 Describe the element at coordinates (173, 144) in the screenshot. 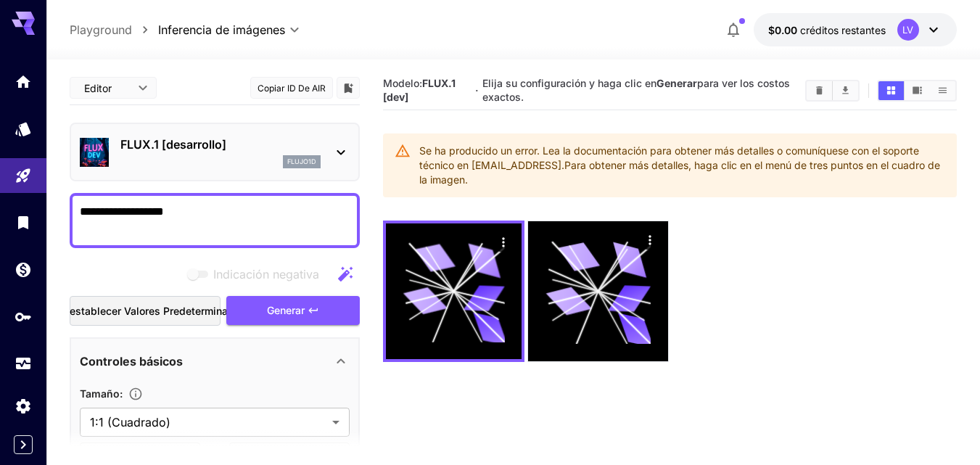

I see `font: FLUX.1 [desarrollo]` at that location.